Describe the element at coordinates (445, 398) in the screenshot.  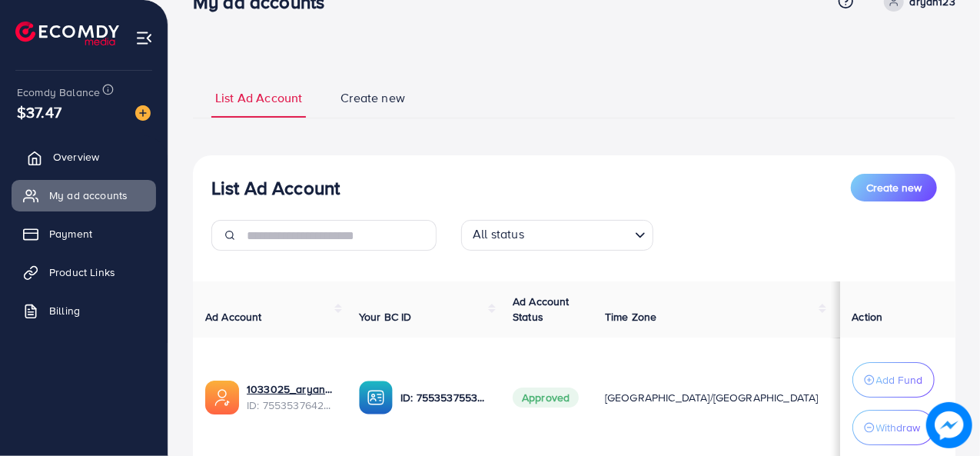
I see `p: ID: 7553537553685577729` at that location.